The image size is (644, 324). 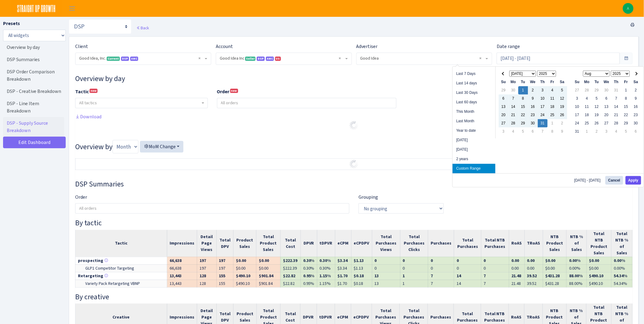 What do you see at coordinates (222, 276) in the screenshot?
I see `b: 155` at bounding box center [222, 276].